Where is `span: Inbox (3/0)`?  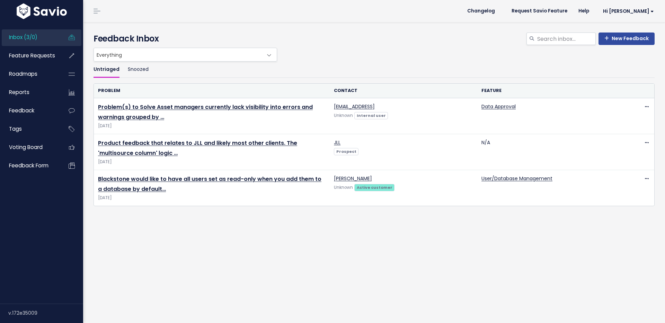 span: Inbox (3/0) is located at coordinates (23, 37).